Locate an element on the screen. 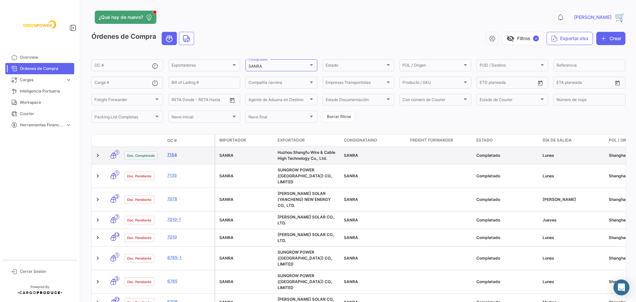  a: 7078 is located at coordinates (189, 199).